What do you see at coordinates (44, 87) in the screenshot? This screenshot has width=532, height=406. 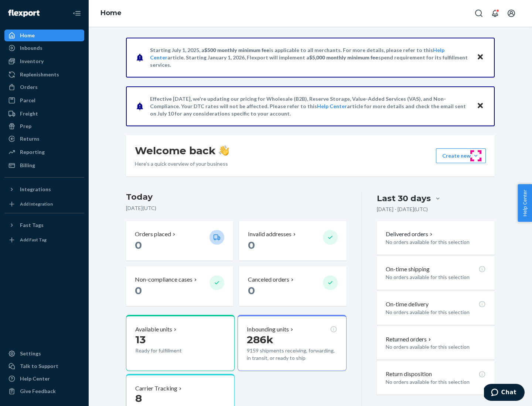 I see `a: Orders` at bounding box center [44, 87].